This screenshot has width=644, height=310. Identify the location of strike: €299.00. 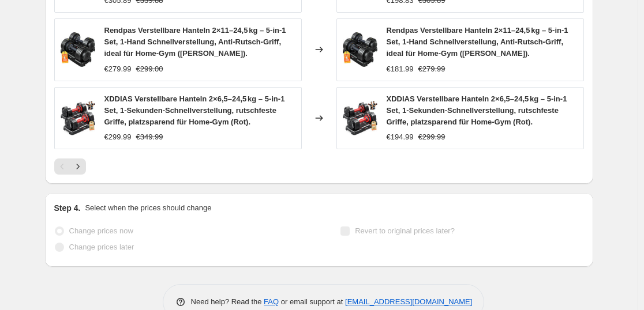
(150, 69).